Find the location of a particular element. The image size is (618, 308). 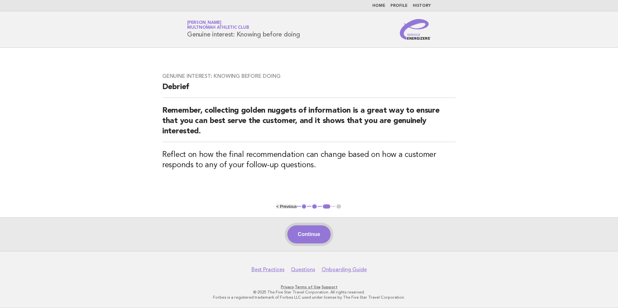

button: Continue is located at coordinates (309, 235).